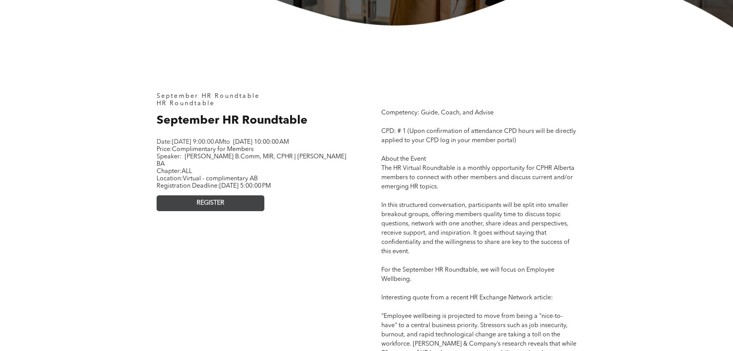 Image resolution: width=733 pixels, height=351 pixels. What do you see at coordinates (211, 203) in the screenshot?
I see `span: REGISTER` at bounding box center [211, 203].